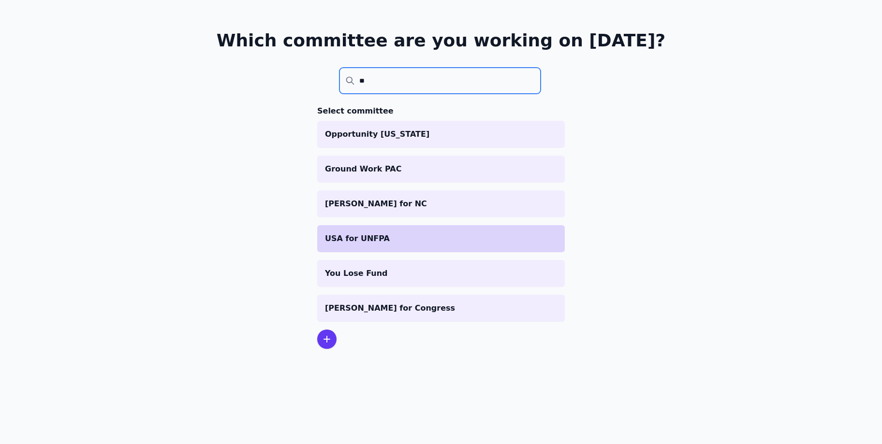 The width and height of the screenshot is (882, 444). What do you see at coordinates (441, 111) in the screenshot?
I see `h3: Select committee` at bounding box center [441, 111].